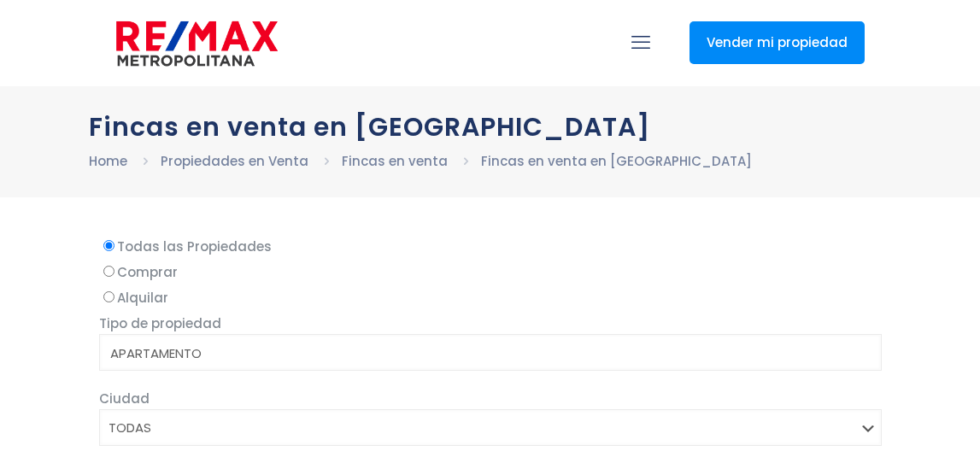 Image resolution: width=980 pixels, height=463 pixels. I want to click on a: Fincas en venta, so click(395, 161).